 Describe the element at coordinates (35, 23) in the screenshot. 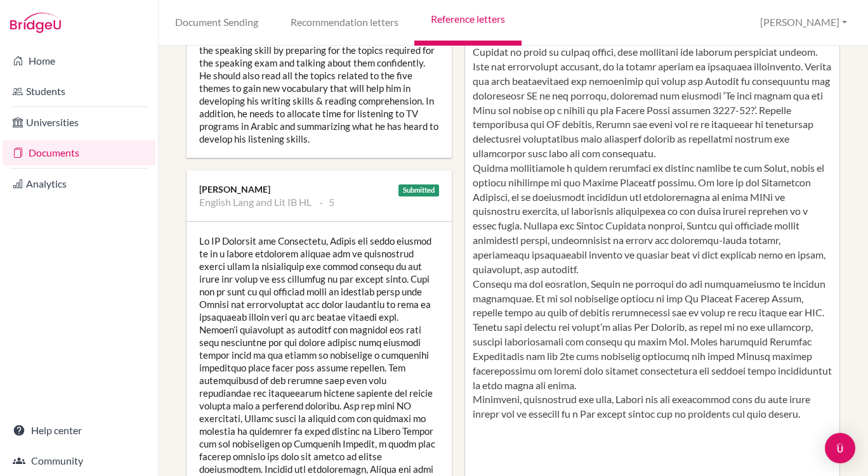

I see `img: Bridge-U` at that location.